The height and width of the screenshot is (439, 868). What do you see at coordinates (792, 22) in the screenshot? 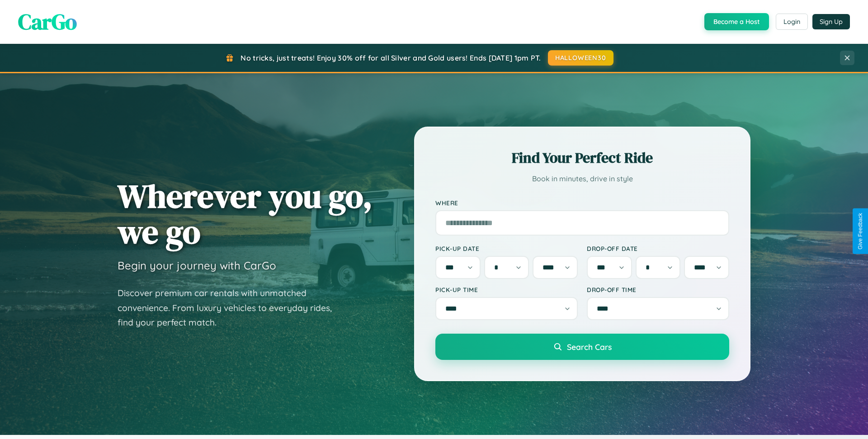
I see `button: Login` at bounding box center [792, 22].